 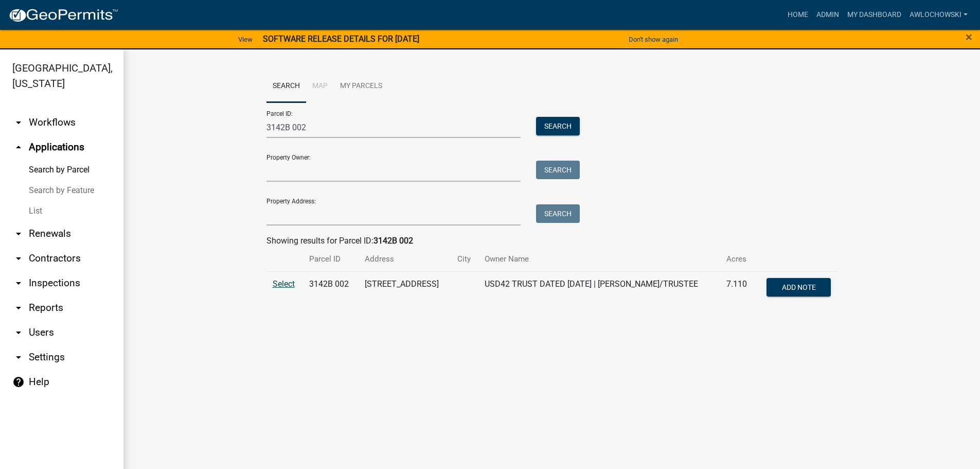 What do you see at coordinates (361, 86) in the screenshot?
I see `a: My Parcels` at bounding box center [361, 86].